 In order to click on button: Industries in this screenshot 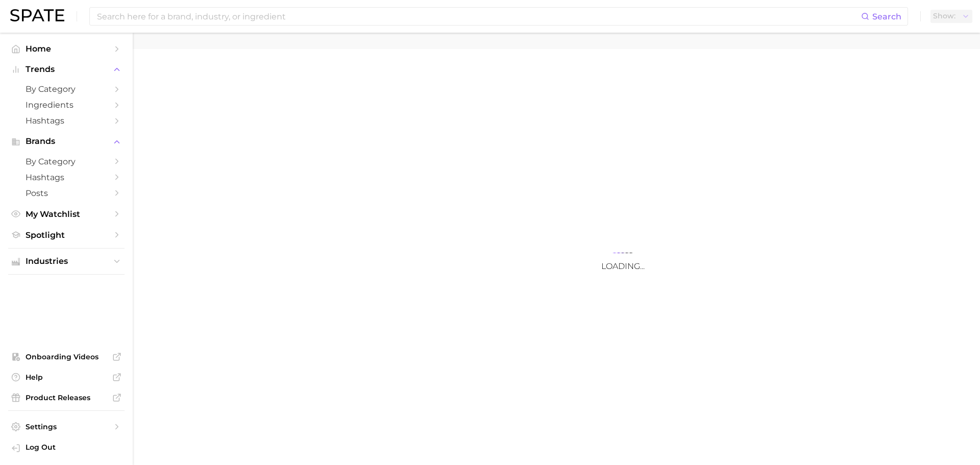, I will do `click(66, 262)`.